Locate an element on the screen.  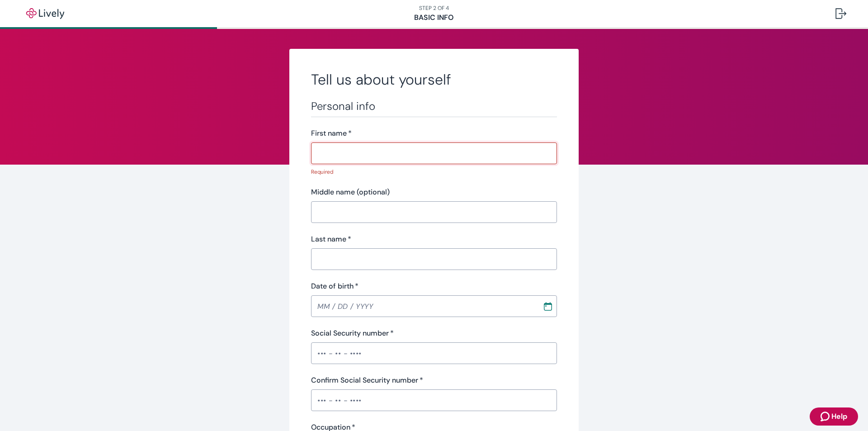
label: Last name is located at coordinates (331, 239).